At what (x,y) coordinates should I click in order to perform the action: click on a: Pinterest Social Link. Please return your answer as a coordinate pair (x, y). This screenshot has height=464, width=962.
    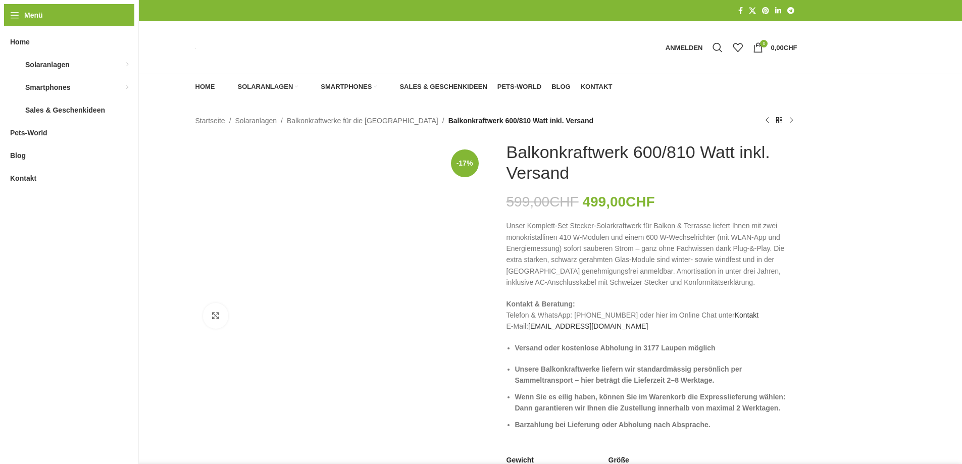
    Looking at the image, I should click on (766, 11).